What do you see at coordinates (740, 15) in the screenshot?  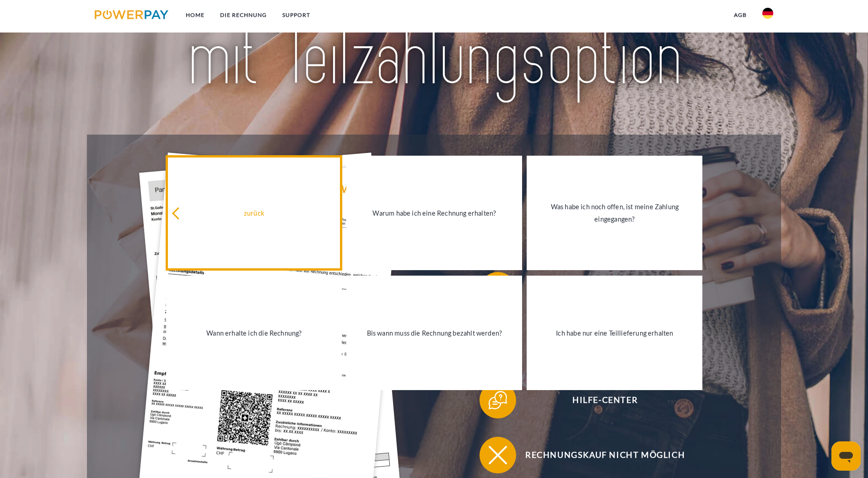 I see `a: agb` at bounding box center [740, 15].